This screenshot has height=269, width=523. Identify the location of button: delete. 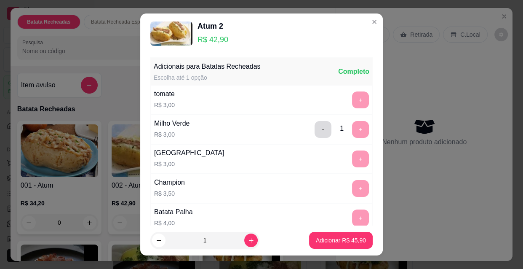
(323, 129).